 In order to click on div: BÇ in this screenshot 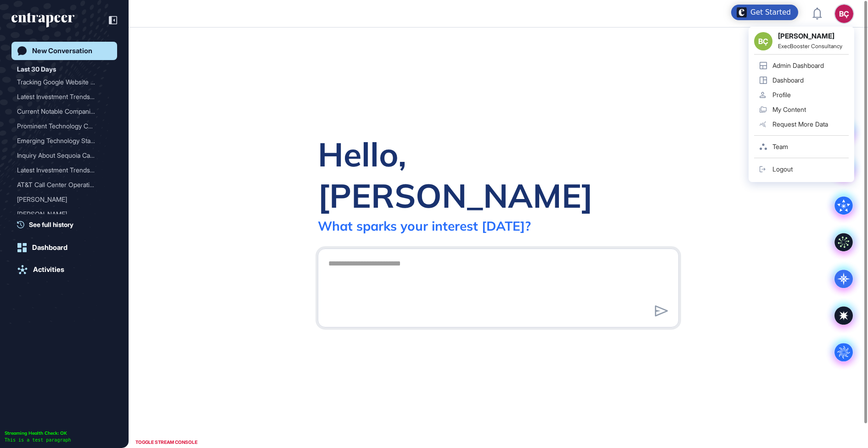, I will do `click(844, 14)`.